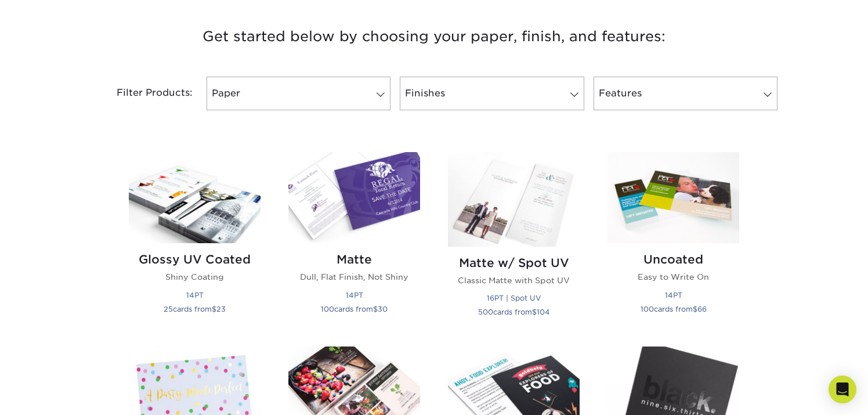 Image resolution: width=868 pixels, height=415 pixels. What do you see at coordinates (513, 298) in the screenshot?
I see `small: 16PT | Spot UV` at bounding box center [513, 298].